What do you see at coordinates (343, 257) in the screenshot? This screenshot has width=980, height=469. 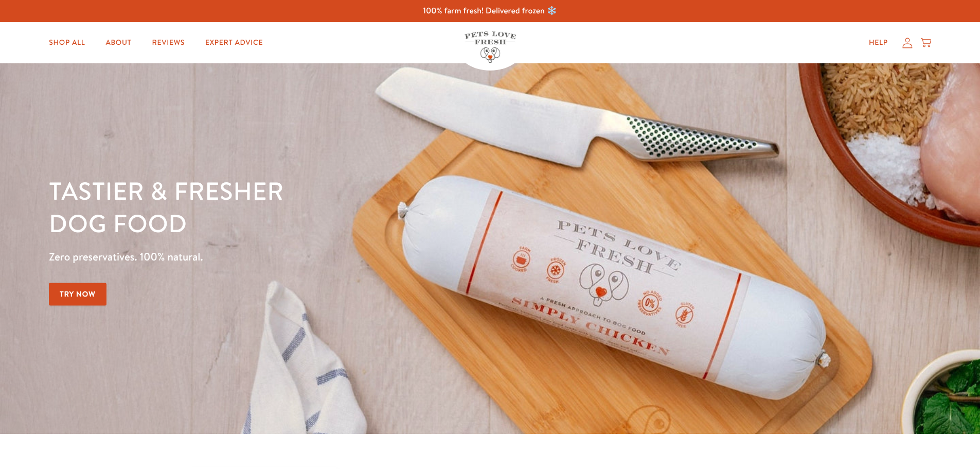 I see `p: Zero preservatives. 100% natural.` at bounding box center [343, 257].